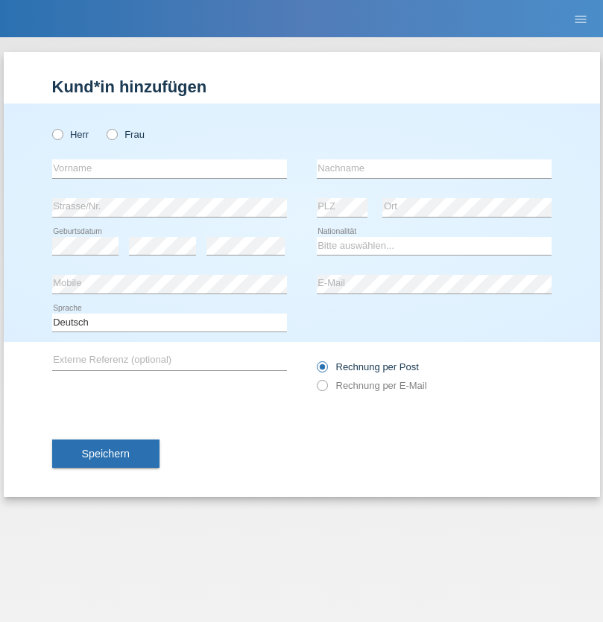 This screenshot has height=622, width=603. What do you see at coordinates (57, 133) in the screenshot?
I see `input: Herr` at bounding box center [57, 133].